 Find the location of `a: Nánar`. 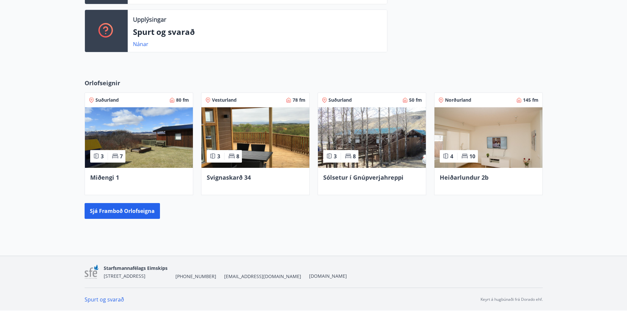

a: Nánar is located at coordinates (140, 44).